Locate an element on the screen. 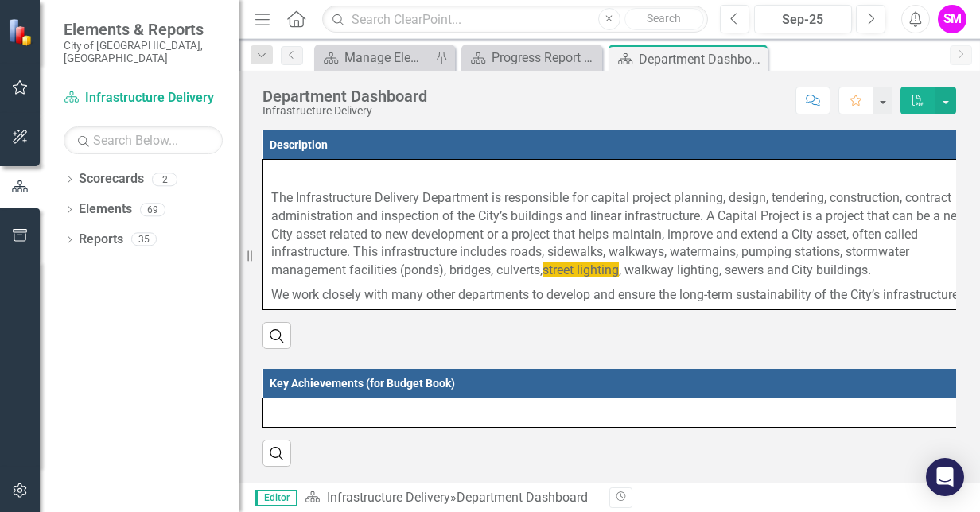  div: 35 is located at coordinates (144, 240).